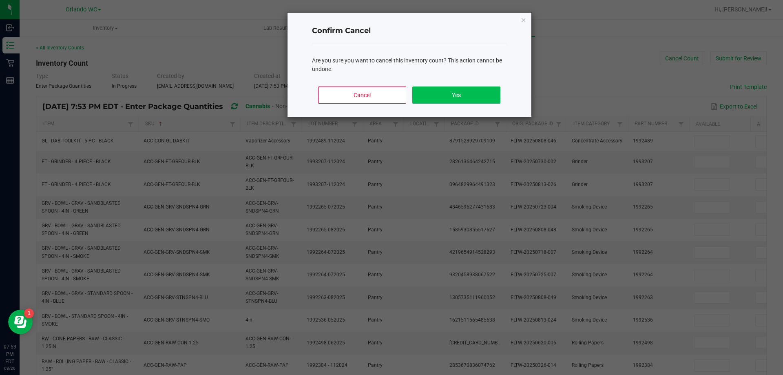  What do you see at coordinates (409, 65) in the screenshot?
I see `div: Are you sure you want to cancel this inventory count? This action cannot be undone.` at bounding box center [409, 65].